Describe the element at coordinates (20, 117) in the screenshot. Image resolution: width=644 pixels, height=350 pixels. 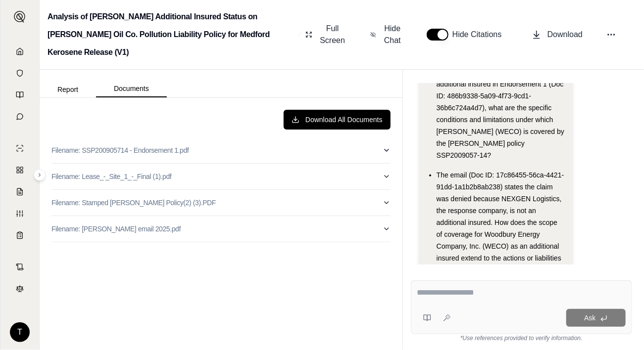
I see `a: Chat` at that location.